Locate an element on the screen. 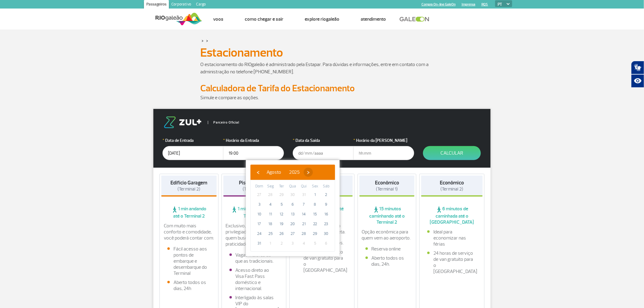 This screenshot has width=644, height=308. li: Reserva online is located at coordinates (387, 249).